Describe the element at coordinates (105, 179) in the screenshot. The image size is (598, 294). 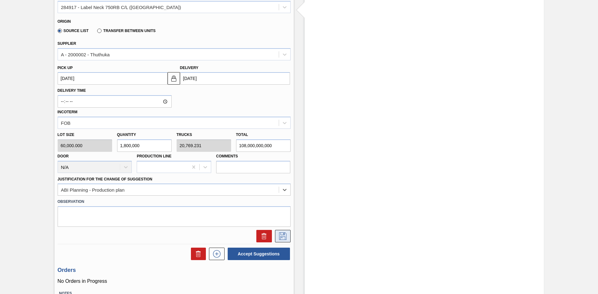
I see `label: Justification for the Change of Suggestion` at that location.